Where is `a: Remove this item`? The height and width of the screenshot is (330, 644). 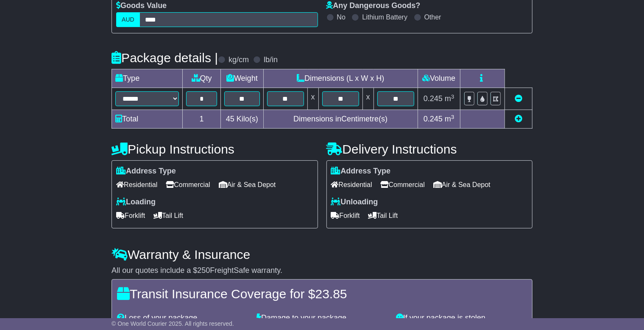 a: Remove this item is located at coordinates (518, 99).